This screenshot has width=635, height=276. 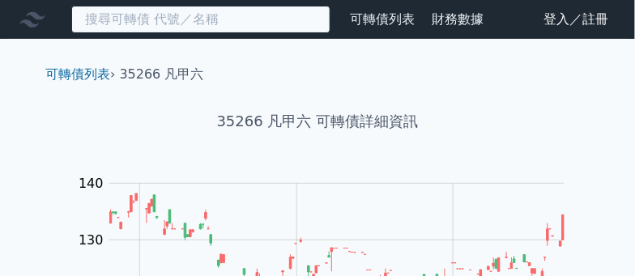 What do you see at coordinates (162, 74) in the screenshot?
I see `li: 35266 凡甲六` at bounding box center [162, 74].